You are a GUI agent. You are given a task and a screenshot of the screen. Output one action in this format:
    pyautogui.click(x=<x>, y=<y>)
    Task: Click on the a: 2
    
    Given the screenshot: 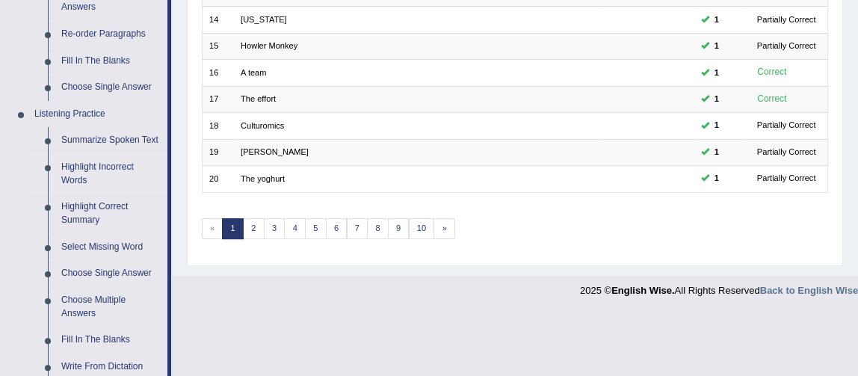 What is the action you would take?
    pyautogui.click(x=253, y=229)
    